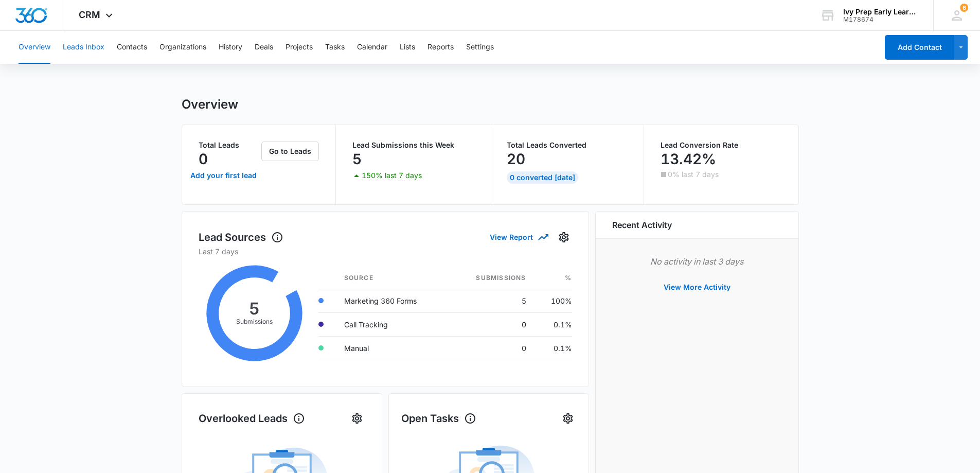 This screenshot has width=980, height=473. I want to click on a: Go to Leads, so click(290, 151).